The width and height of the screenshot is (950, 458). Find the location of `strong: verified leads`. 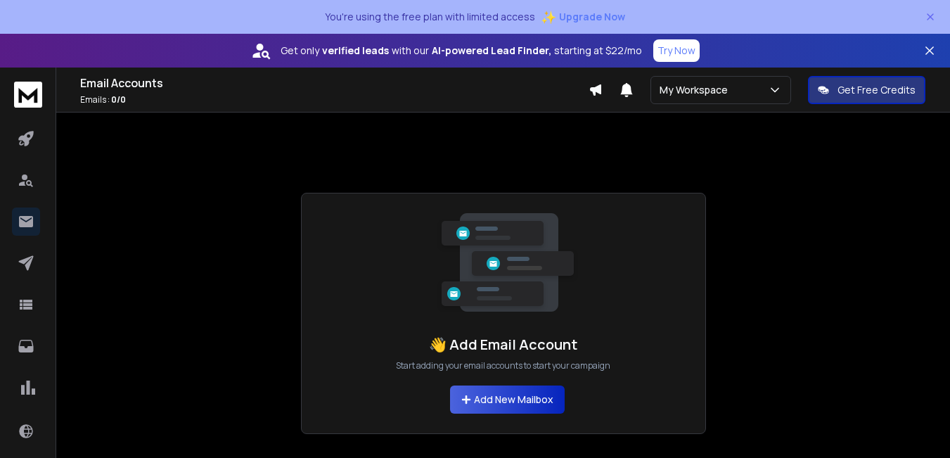

strong: verified leads is located at coordinates (355, 51).